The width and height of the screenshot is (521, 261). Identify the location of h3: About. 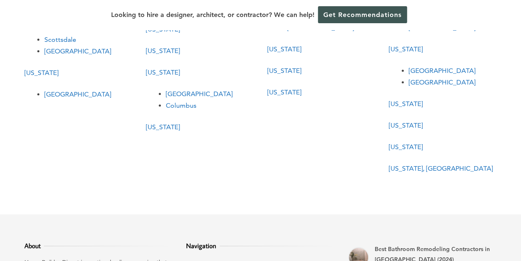
(99, 246).